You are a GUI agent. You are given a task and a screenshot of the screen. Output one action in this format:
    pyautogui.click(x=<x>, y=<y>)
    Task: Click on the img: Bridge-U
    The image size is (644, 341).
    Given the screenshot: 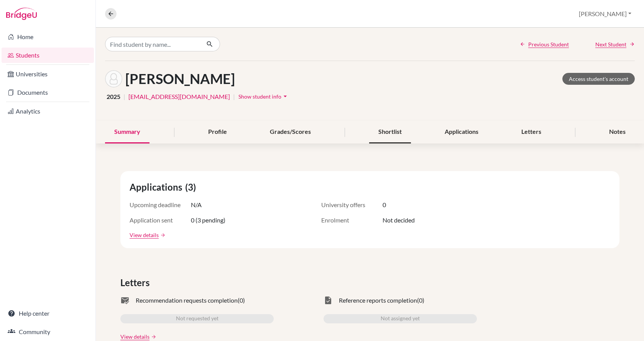 What is the action you would take?
    pyautogui.click(x=21, y=14)
    